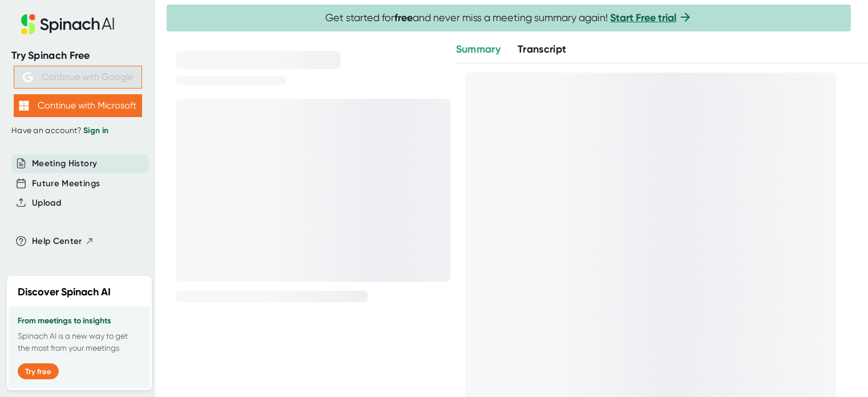 The image size is (868, 397). Describe the element at coordinates (64, 163) in the screenshot. I see `button: Meeting History` at that location.